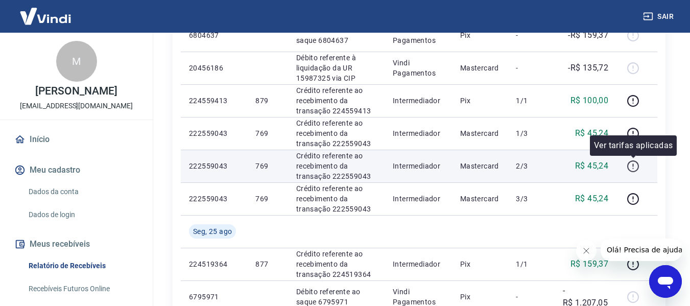 The width and height of the screenshot is (690, 306). What do you see at coordinates (336, 101) in the screenshot?
I see `p: Crédito referente ao recebimento da transação 224559413` at bounding box center [336, 101].